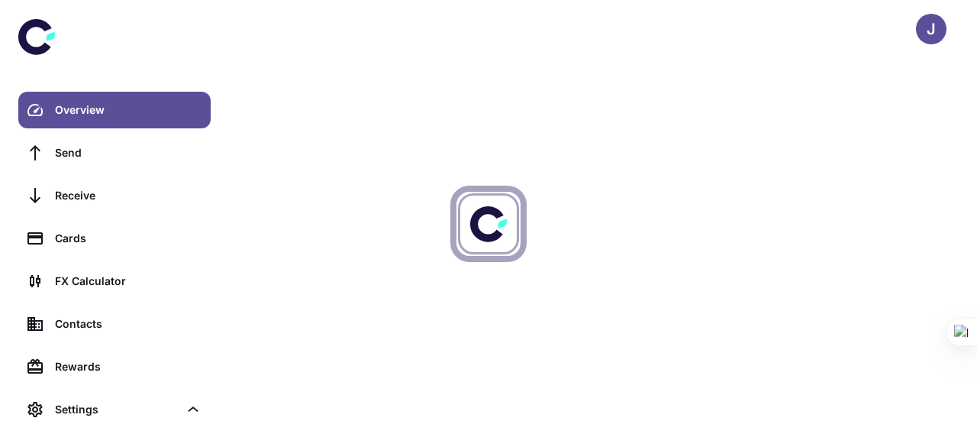 This screenshot has height=447, width=977. What do you see at coordinates (128, 324) in the screenshot?
I see `div: Contacts` at bounding box center [128, 324].